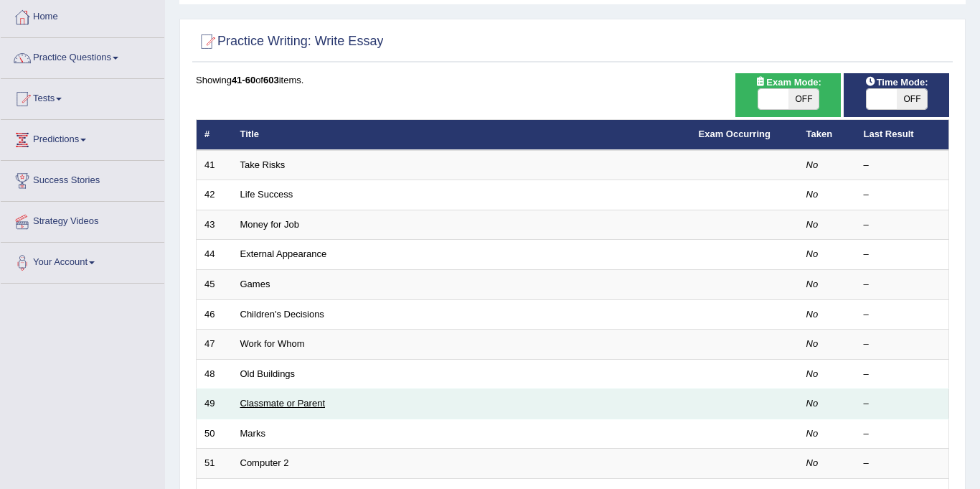  What do you see at coordinates (82, 138) in the screenshot?
I see `a: Predictions` at bounding box center [82, 138].